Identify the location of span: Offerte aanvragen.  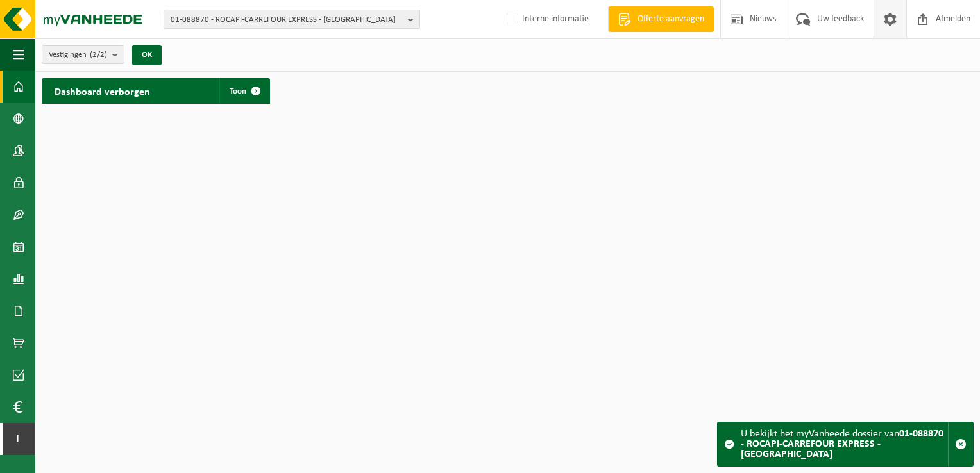
(671, 19).